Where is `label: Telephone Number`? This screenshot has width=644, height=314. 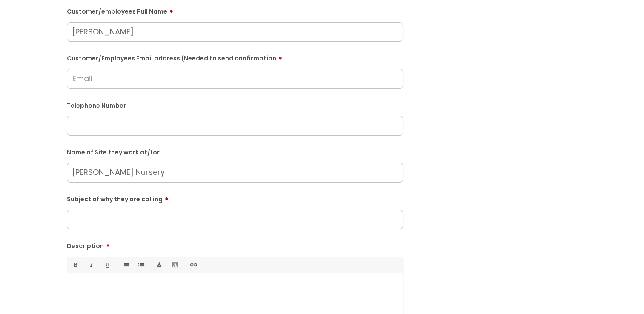
label: Telephone Number is located at coordinates (235, 105).